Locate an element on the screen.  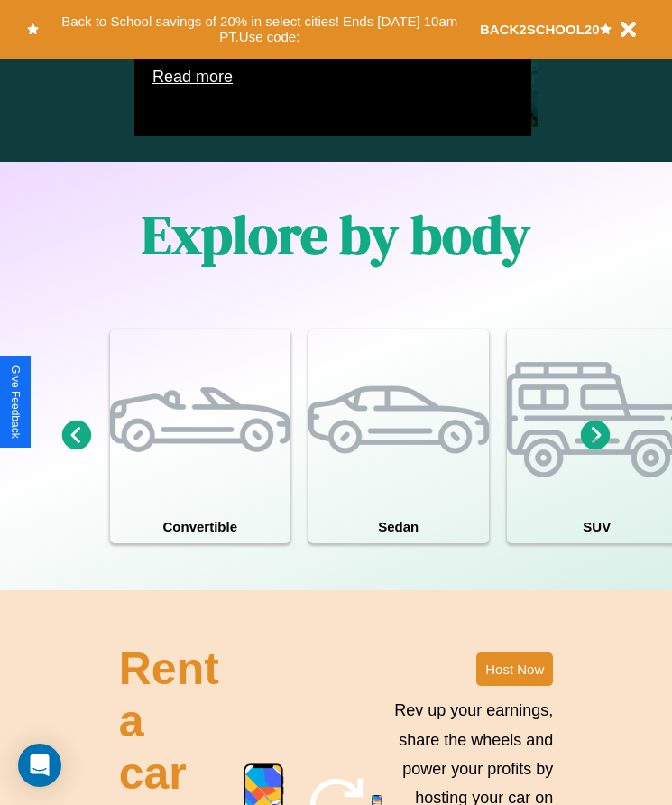
h1: Explore by body is located at coordinates (336, 235).